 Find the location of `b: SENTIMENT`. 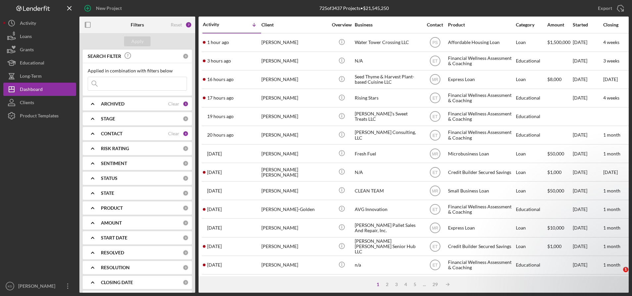

b: SENTIMENT is located at coordinates (114, 163).